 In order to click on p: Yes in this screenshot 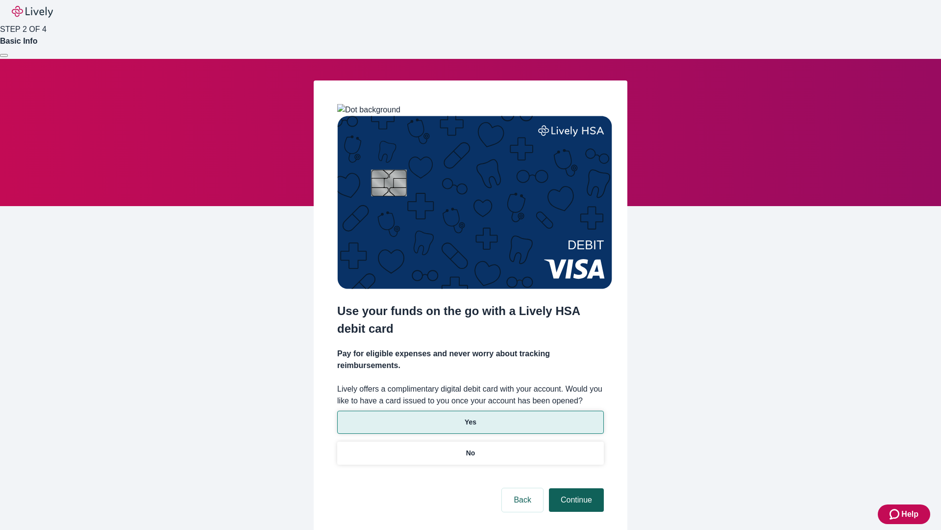, I will do `click(471, 422)`.